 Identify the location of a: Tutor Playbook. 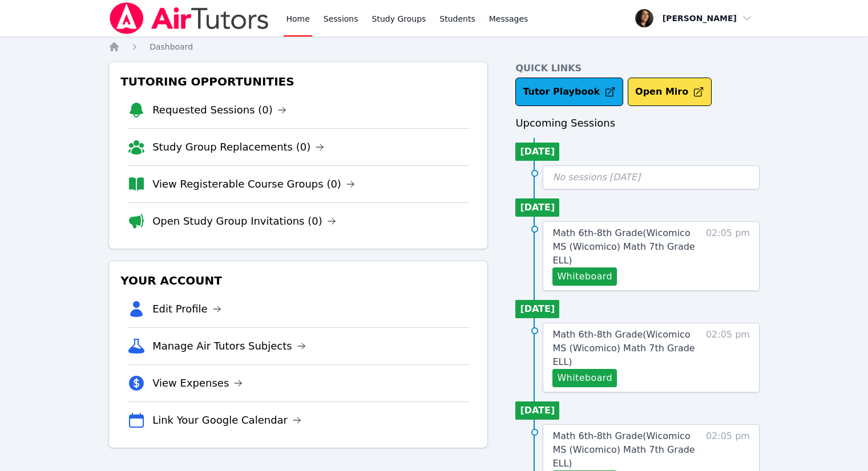
(569, 91).